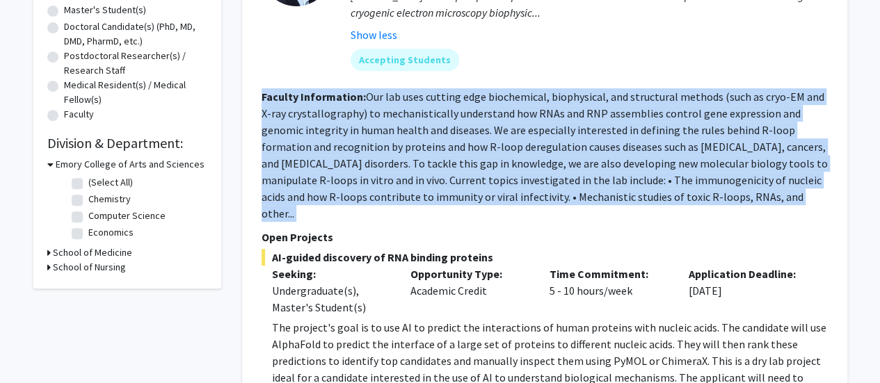  What do you see at coordinates (314, 97) in the screenshot?
I see `b: Faculty Information:` at bounding box center [314, 97].